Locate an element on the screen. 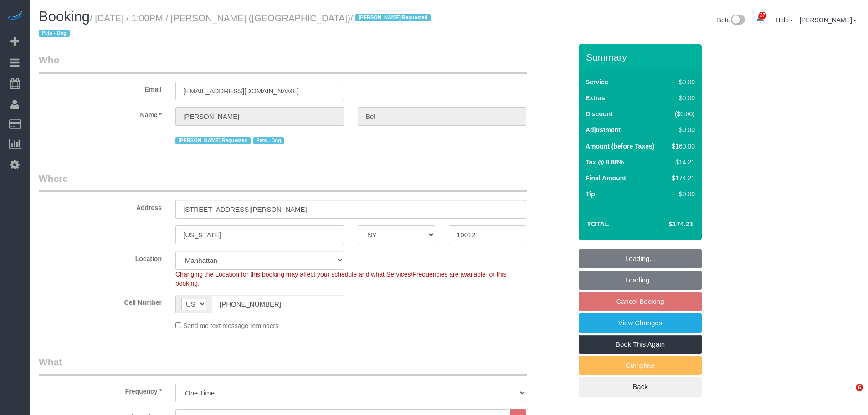  h4: $174.21 is located at coordinates (668, 225).